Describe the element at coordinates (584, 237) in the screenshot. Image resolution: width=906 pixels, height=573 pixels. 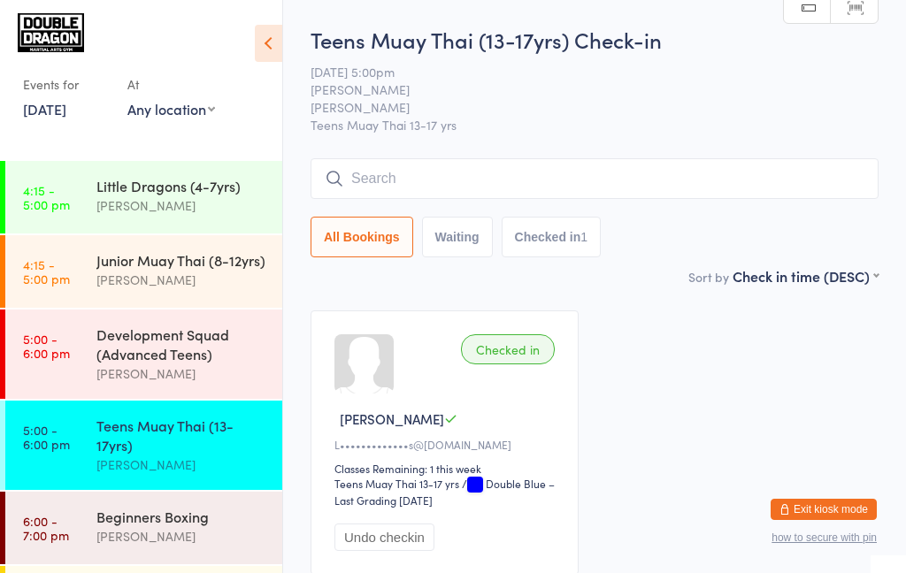
I see `div: 1` at that location.